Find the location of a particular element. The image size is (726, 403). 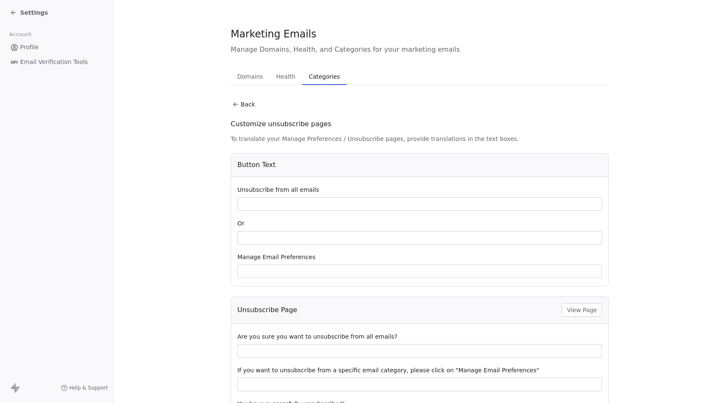

span: Domains is located at coordinates (251, 77).